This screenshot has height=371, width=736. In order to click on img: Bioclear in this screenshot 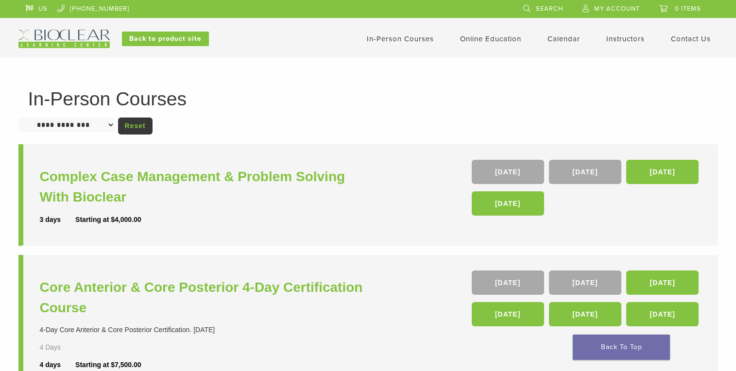, I will do `click(64, 39)`.